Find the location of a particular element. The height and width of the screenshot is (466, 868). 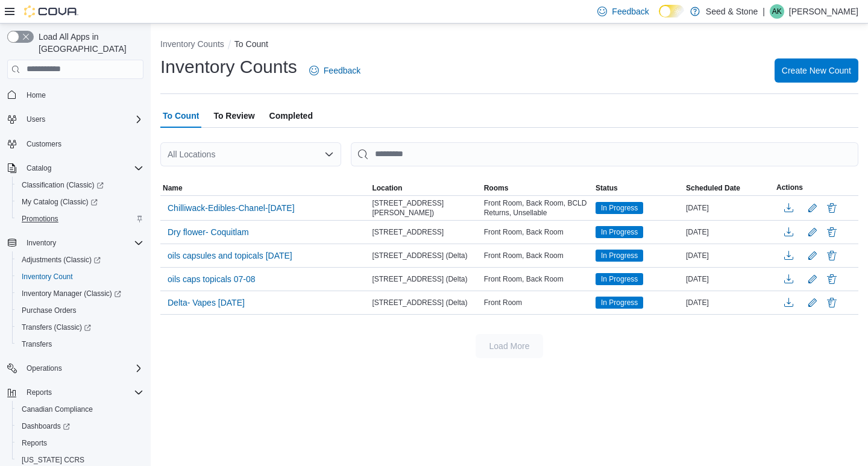

button: Inventory Counts is located at coordinates (193, 44).